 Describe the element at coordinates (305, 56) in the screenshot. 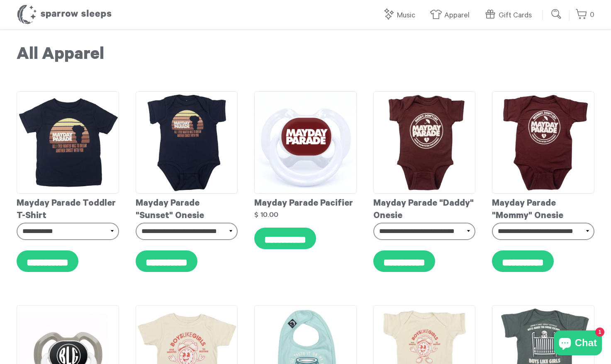

I see `h1: All Apparel` at that location.